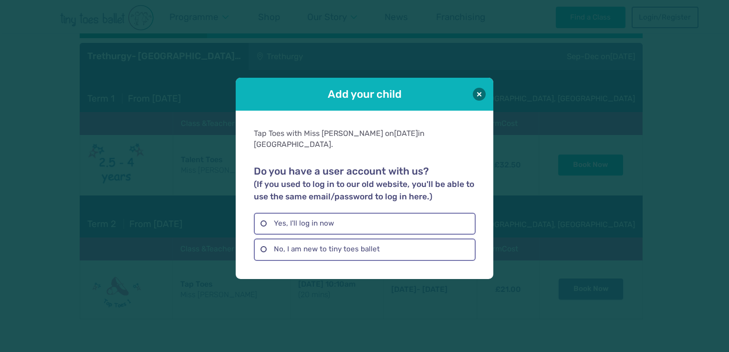 The height and width of the screenshot is (352, 729). What do you see at coordinates (365, 250) in the screenshot?
I see `label: No, I am new to tiny toes ballet` at bounding box center [365, 250].